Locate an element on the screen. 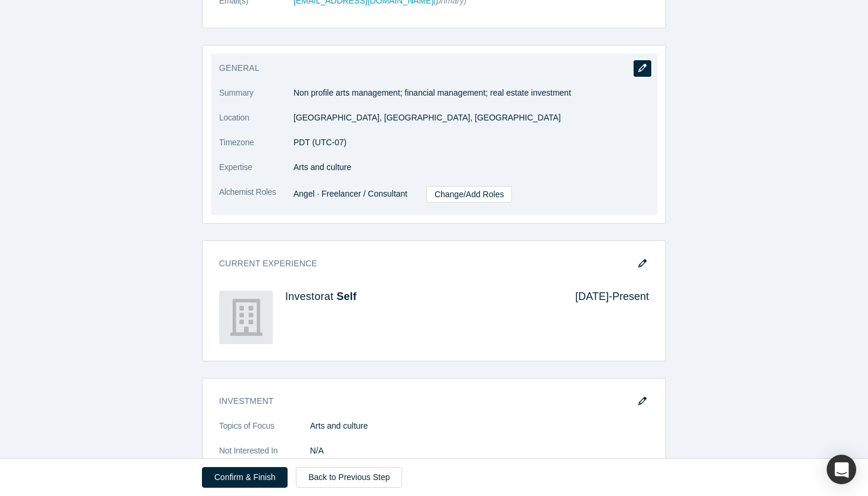 This screenshot has width=868, height=496. h4: Investor at is located at coordinates (422, 297).